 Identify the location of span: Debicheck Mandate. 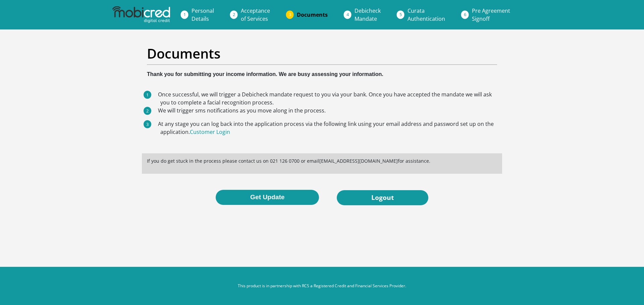
(368, 15).